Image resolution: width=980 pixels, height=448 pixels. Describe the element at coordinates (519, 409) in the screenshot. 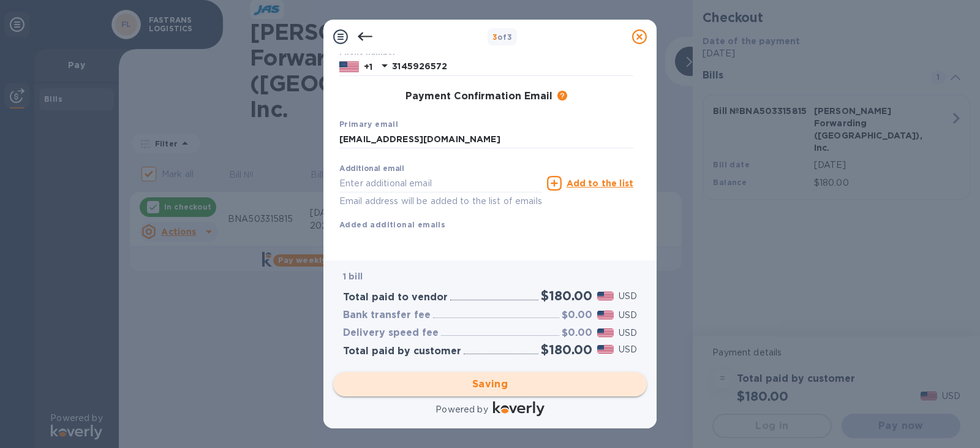

I see `img: Logo` at that location.